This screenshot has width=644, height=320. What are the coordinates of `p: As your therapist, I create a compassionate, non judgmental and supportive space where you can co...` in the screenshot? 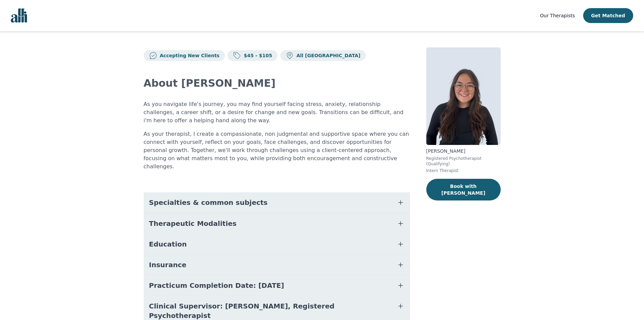 It's located at (277, 150).